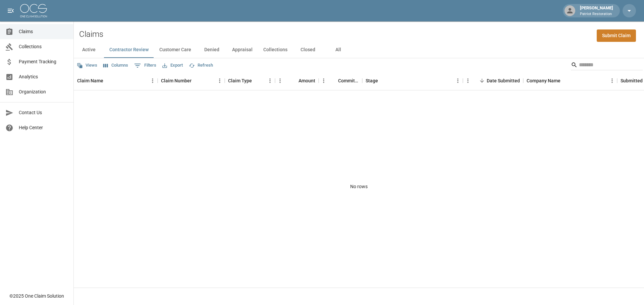 This screenshot has height=305, width=644. I want to click on button: open drawer, so click(10, 10).